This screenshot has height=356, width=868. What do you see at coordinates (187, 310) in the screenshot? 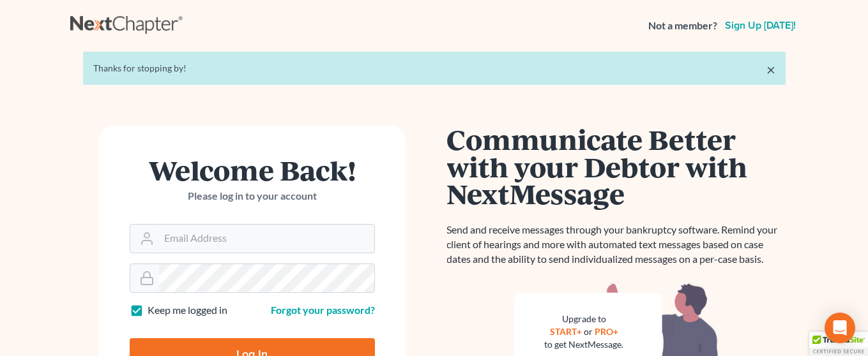
I see `label: Keep me logged in` at bounding box center [187, 310].